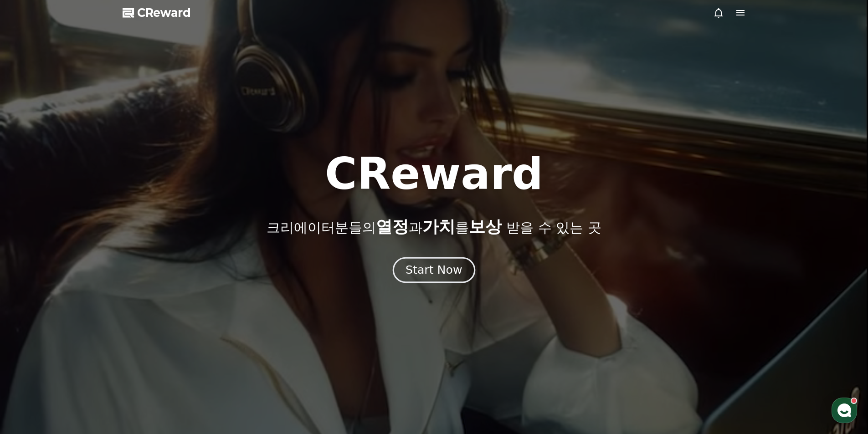  I want to click on div: Start Now, so click(434, 270).